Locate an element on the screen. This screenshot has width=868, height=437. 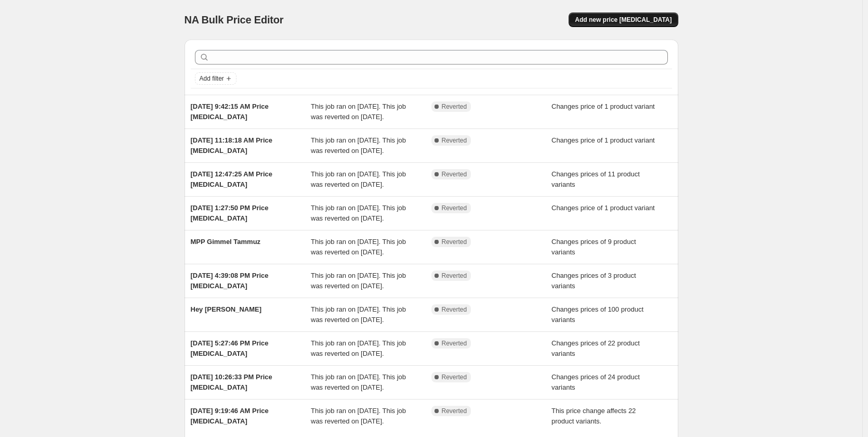
span: Changes prices of 24 product variants is located at coordinates (596, 382).